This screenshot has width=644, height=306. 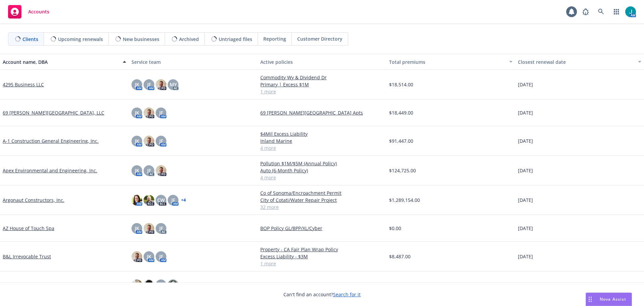 I want to click on a: AZ House of Touch Spa, so click(x=29, y=228).